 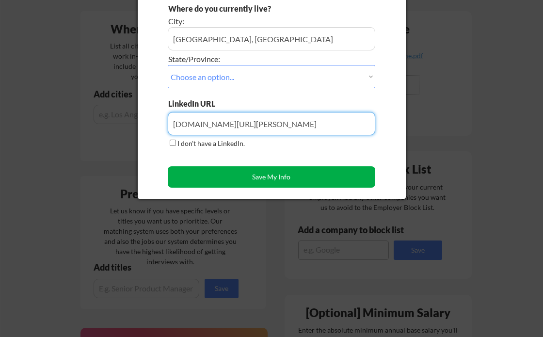 What do you see at coordinates (211, 143) in the screenshot?
I see `label: I don't have a LinkedIn.` at bounding box center [211, 143].